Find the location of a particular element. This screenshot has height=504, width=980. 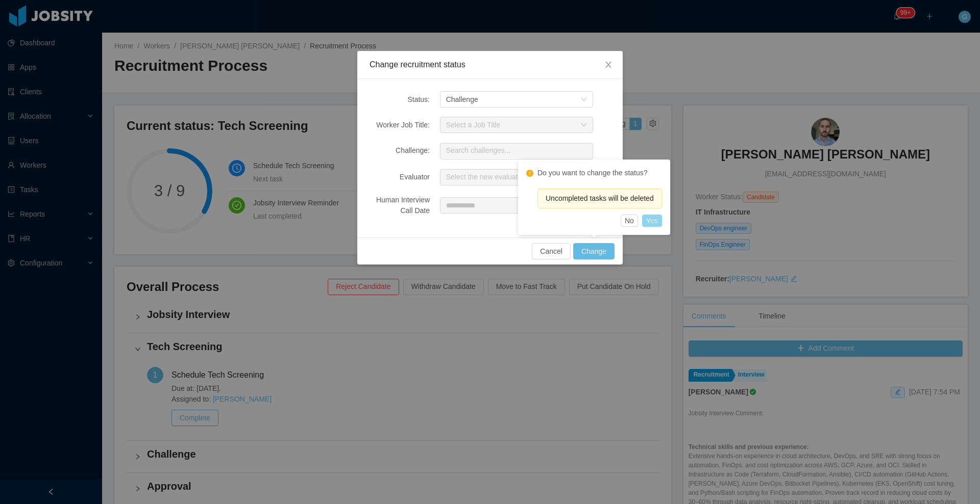

i: icon: close is located at coordinates (609, 65).